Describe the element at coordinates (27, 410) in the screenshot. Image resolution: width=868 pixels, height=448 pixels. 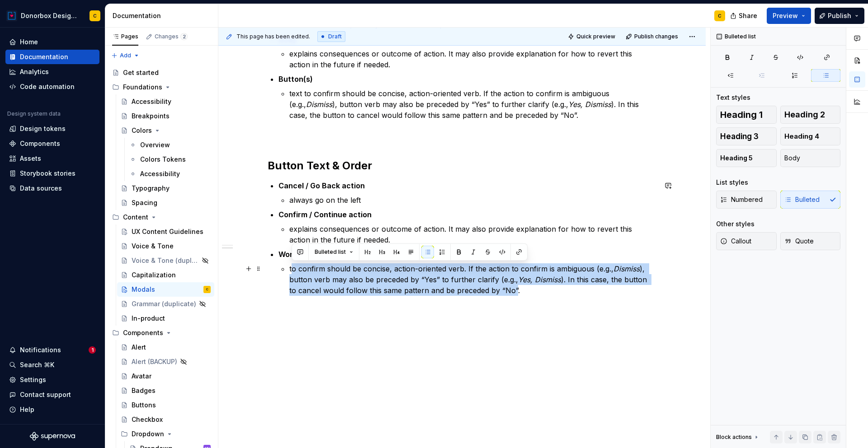
I see `div: Help` at that location.